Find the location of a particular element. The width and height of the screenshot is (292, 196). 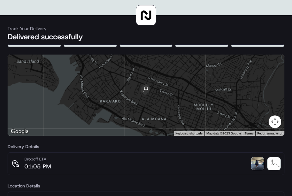

a: Terms (opens in new tab) is located at coordinates (249, 133).